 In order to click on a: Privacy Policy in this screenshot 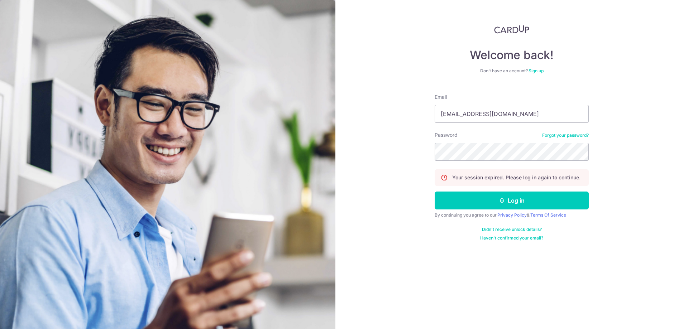, I will do `click(512, 215)`.